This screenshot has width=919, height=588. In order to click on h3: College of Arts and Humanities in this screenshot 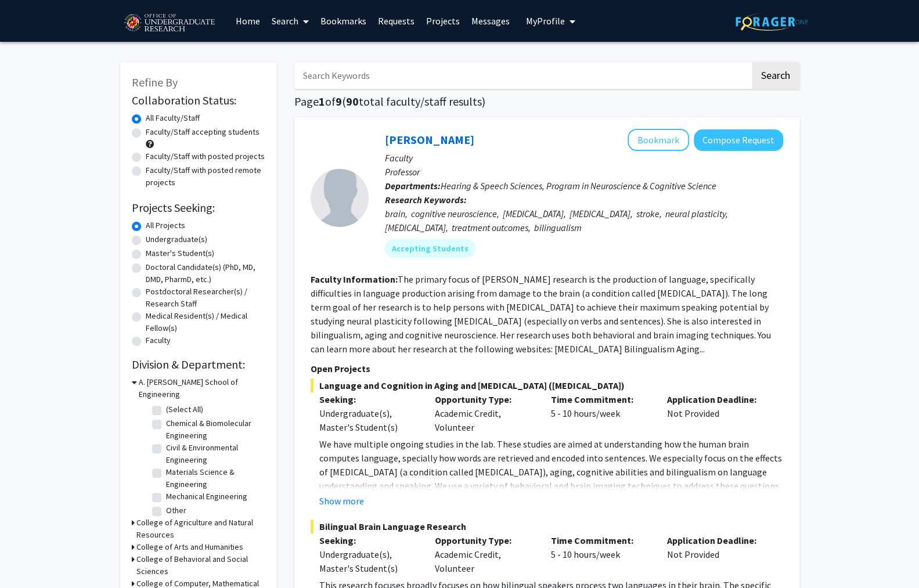, I will do `click(190, 547)`.